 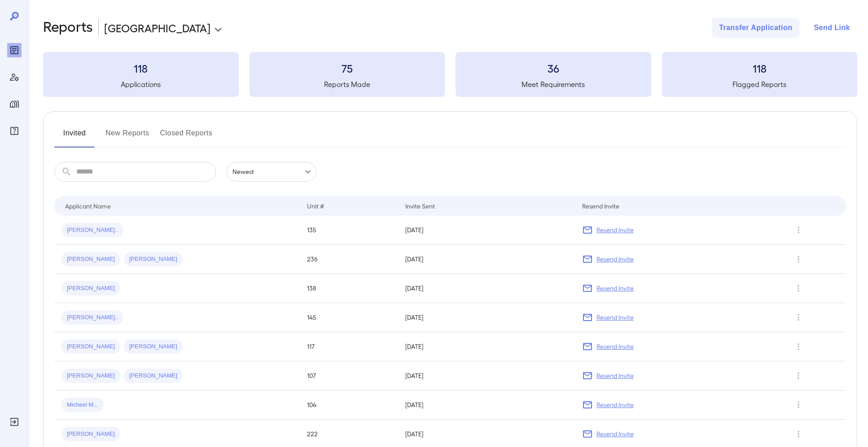 I want to click on span: Micheel M..., so click(x=83, y=405).